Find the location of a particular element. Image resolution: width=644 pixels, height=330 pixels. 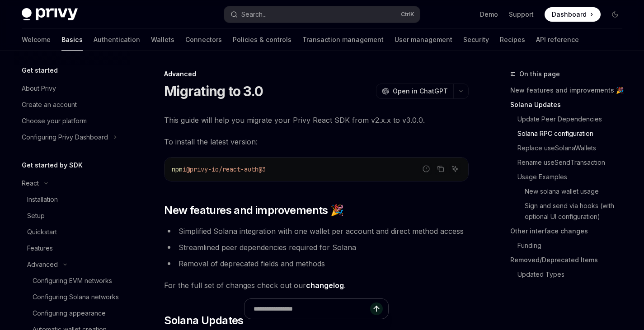

button: Toggle Configuring Privy Dashboard section is located at coordinates (72, 137).